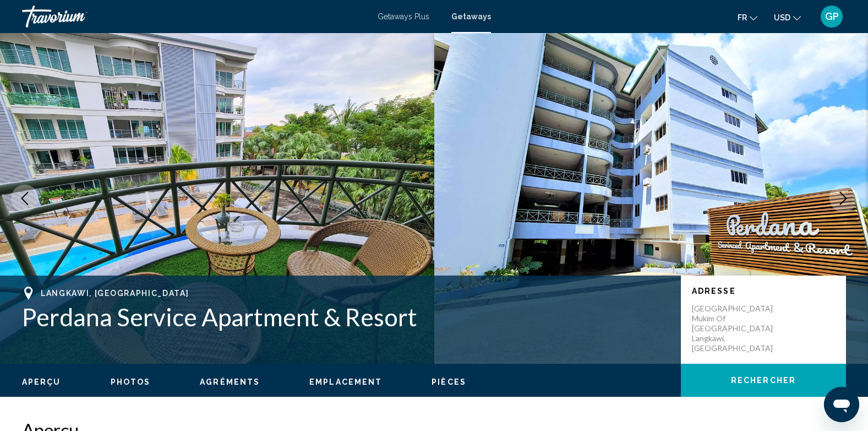 The height and width of the screenshot is (431, 868). Describe the element at coordinates (346, 317) in the screenshot. I see `h1: Perdana Service Apartment & Resort` at that location.